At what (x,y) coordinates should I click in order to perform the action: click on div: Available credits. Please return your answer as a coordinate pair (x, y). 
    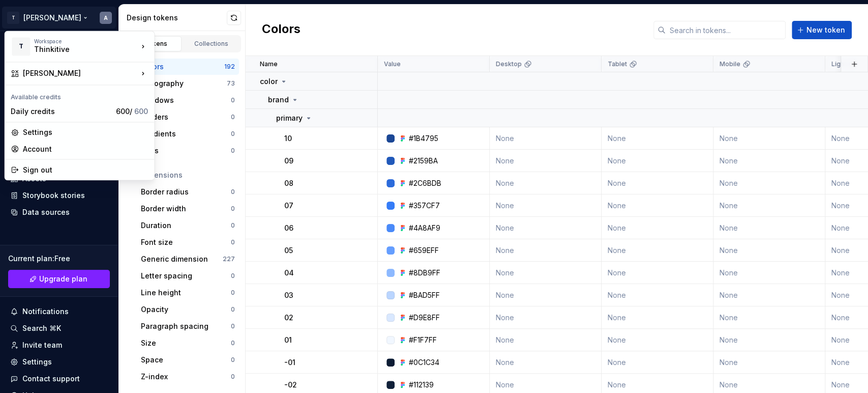
    Looking at the image, I should click on (80, 95).